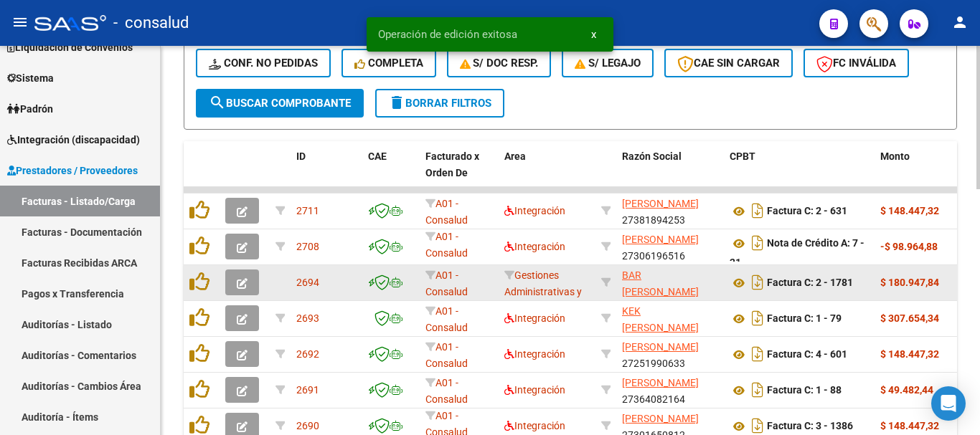 The image size is (980, 435). Describe the element at coordinates (264, 63) in the screenshot. I see `span: Conf. no pedidas` at that location.